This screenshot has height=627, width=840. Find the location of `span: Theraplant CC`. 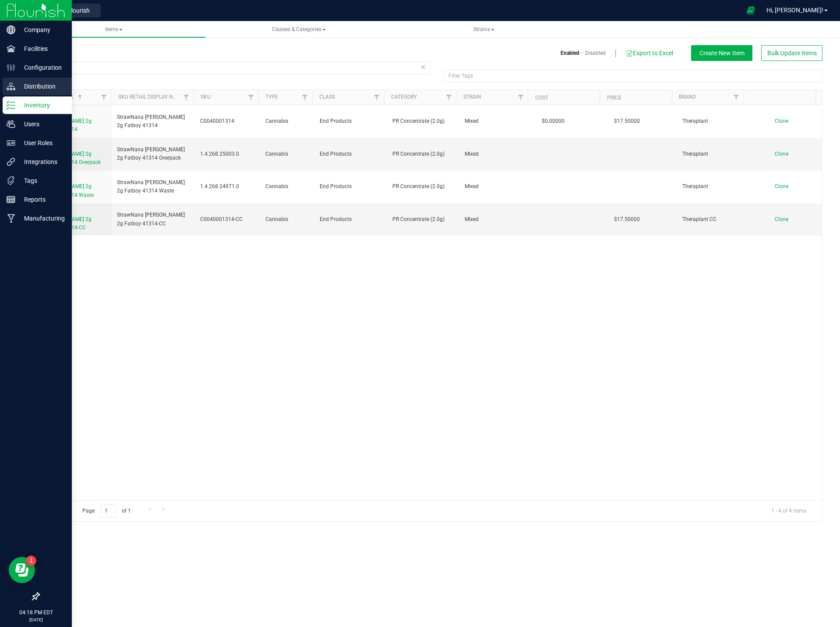

span: Theraplant CC is located at coordinates (714, 219).